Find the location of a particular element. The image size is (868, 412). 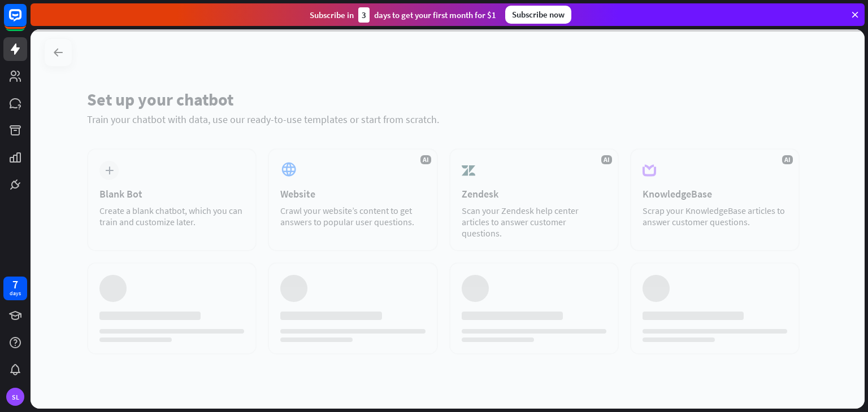

div: 7 is located at coordinates (16, 284).